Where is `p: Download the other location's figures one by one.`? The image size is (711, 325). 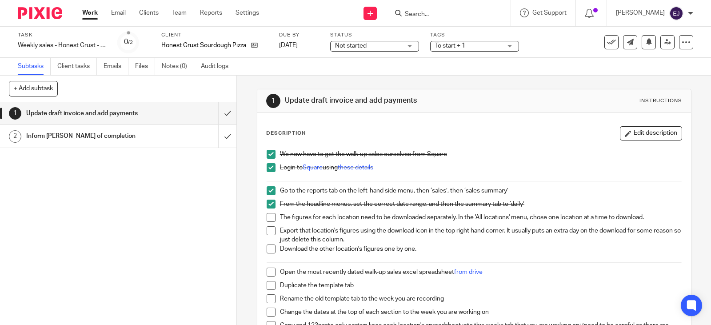 p: Download the other location's figures one by one. is located at coordinates (481, 249).